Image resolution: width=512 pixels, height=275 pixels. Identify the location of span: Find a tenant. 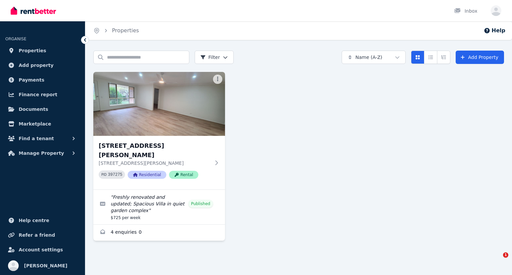
(36, 139).